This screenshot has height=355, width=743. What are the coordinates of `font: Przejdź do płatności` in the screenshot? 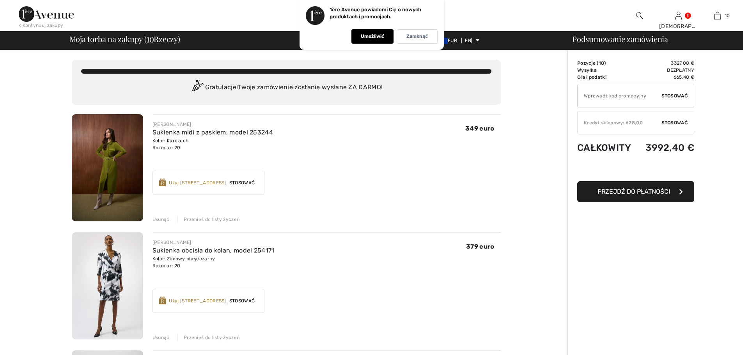 It's located at (634, 191).